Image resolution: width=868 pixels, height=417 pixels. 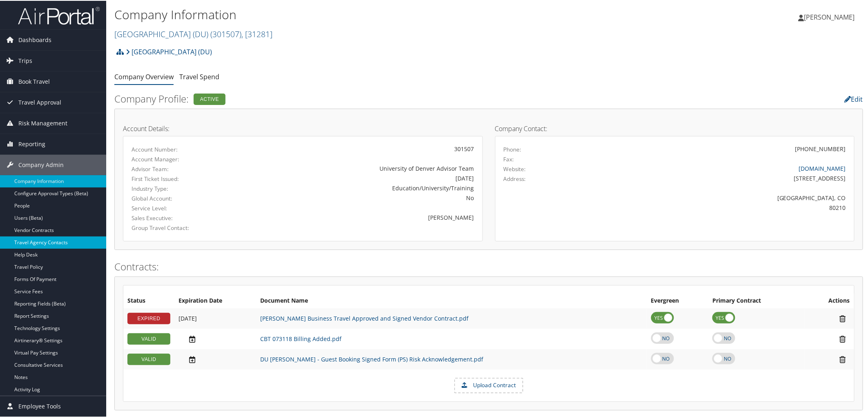 I want to click on label: Sales Executive:, so click(x=184, y=217).